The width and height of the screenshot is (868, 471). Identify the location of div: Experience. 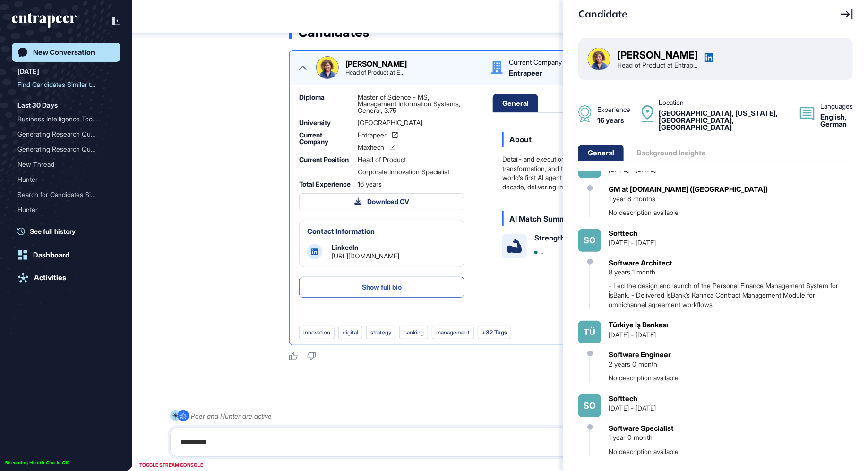
(614, 110).